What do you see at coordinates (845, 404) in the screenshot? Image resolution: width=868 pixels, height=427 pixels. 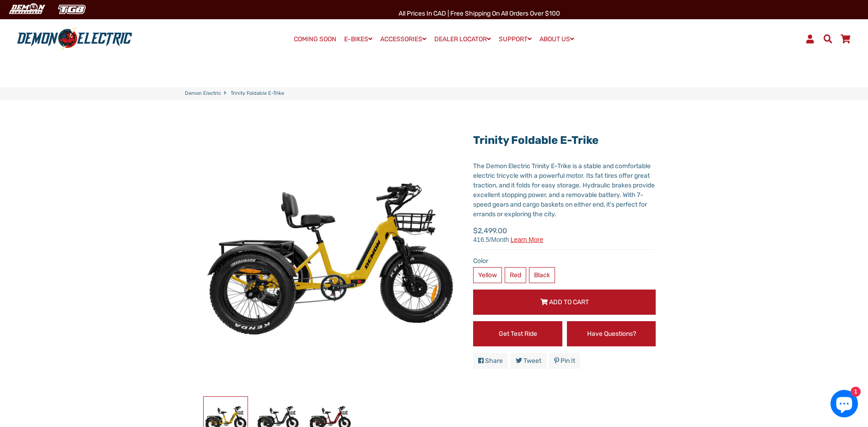 I see `inbox-online-store-chat: Shopify online store chat` at bounding box center [845, 404].